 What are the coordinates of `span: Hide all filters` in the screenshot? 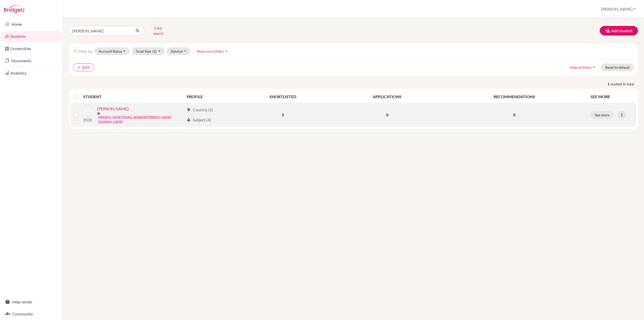 It's located at (581, 67).